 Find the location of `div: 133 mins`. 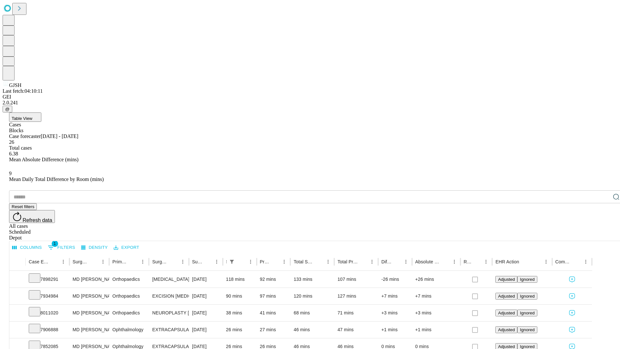

div: 133 mins is located at coordinates (312, 279).